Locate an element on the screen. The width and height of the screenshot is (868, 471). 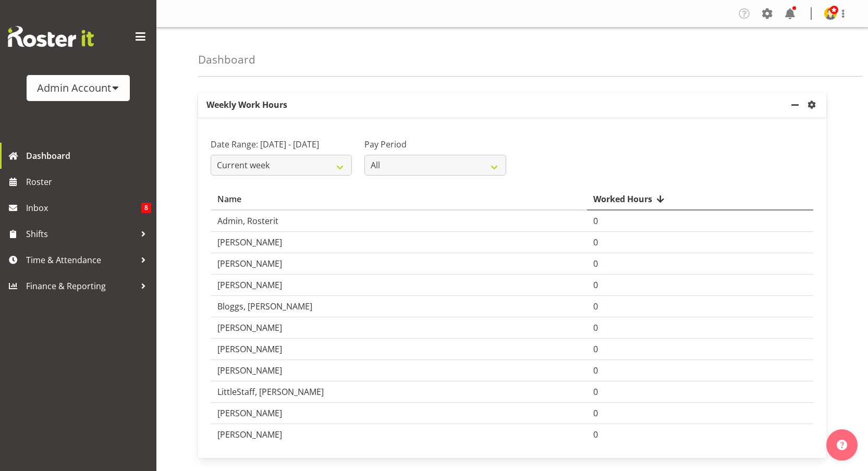
h4: Dashboard is located at coordinates (227, 60).